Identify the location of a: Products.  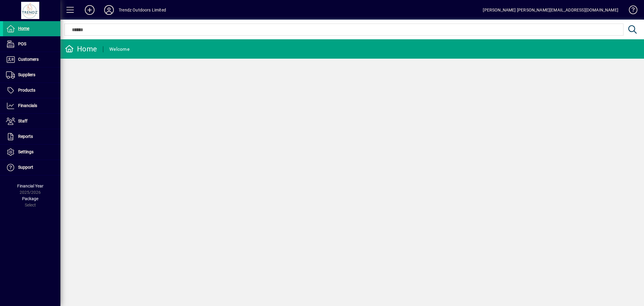
(32, 90).